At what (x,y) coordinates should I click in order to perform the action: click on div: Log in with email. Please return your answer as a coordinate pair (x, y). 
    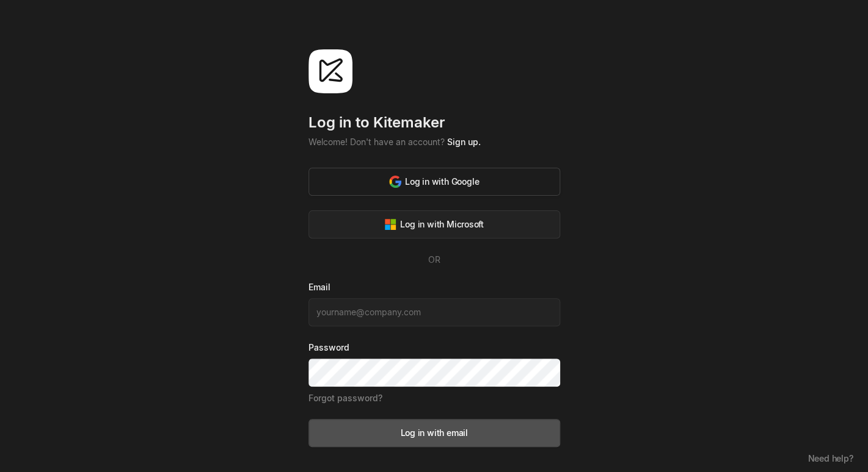
    Looking at the image, I should click on (433, 433).